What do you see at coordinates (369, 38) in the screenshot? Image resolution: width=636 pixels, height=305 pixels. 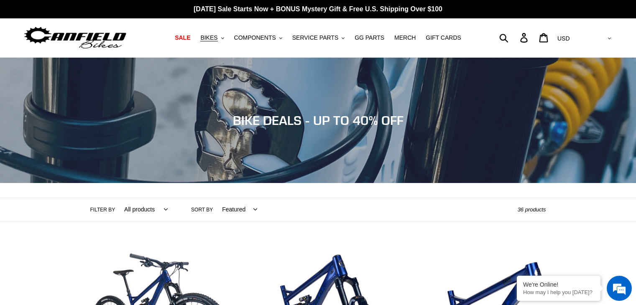 I see `a: GG PARTS` at bounding box center [369, 38].